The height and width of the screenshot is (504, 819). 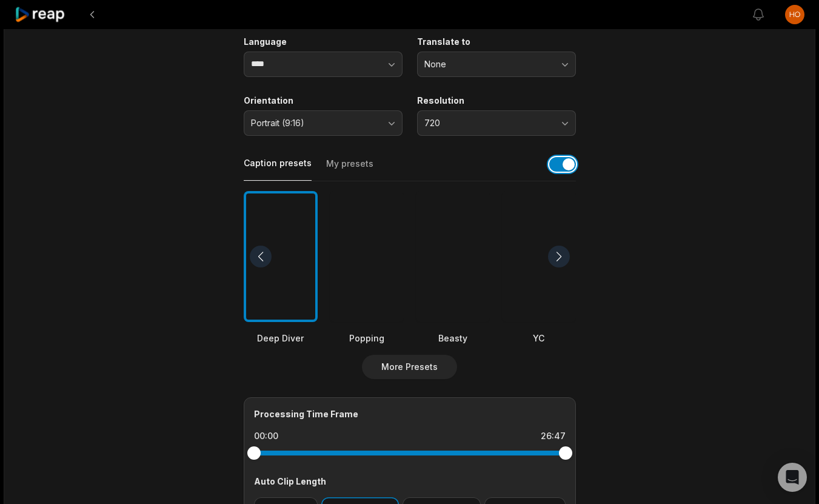 I want to click on span: None, so click(x=488, y=64).